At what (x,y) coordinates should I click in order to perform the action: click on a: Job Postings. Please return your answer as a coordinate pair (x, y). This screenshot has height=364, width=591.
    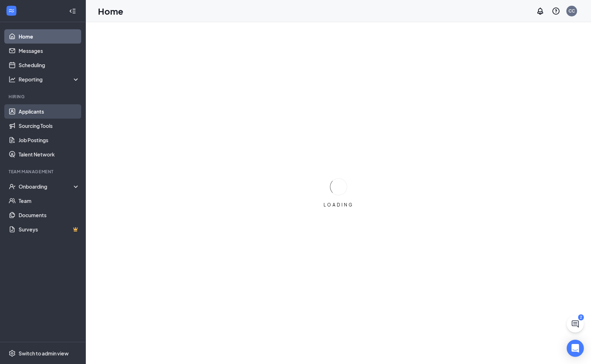
    Looking at the image, I should click on (49, 140).